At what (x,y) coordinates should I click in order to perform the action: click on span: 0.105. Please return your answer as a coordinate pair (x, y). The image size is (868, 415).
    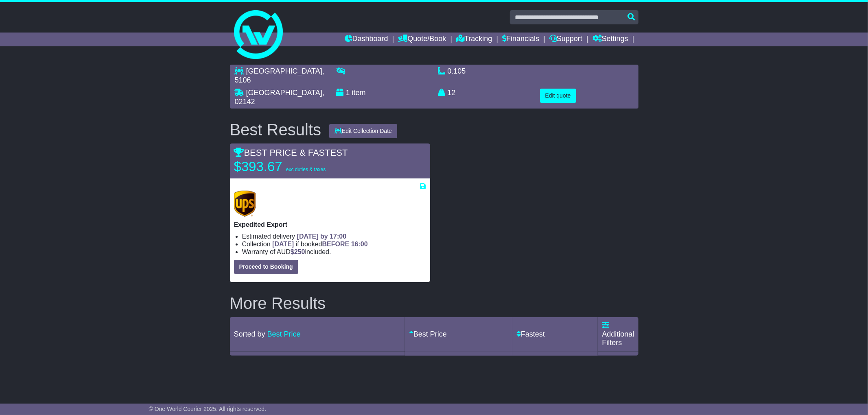
    Looking at the image, I should click on (457, 71).